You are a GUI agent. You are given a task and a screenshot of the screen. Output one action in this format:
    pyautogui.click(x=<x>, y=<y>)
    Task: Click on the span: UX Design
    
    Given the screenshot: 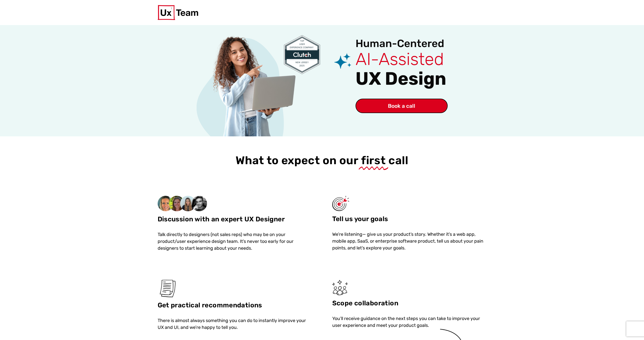 What is the action you would take?
    pyautogui.click(x=401, y=79)
    